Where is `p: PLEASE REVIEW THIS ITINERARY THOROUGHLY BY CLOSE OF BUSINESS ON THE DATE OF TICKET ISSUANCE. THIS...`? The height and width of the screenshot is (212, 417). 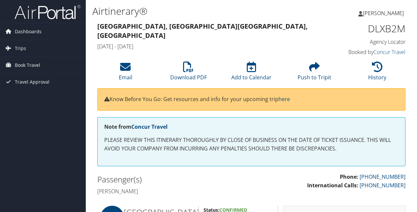 p: PLEASE REVIEW THIS ITINERARY THOROUGHLY BY CLOSE OF BUSINESS ON THE DATE OF TICKET ISSUANCE. THIS... is located at coordinates (251, 144).